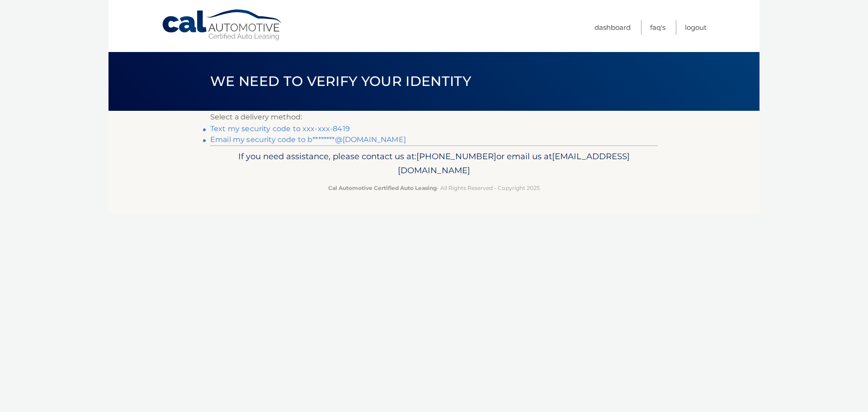 The height and width of the screenshot is (412, 868). Describe the element at coordinates (434, 117) in the screenshot. I see `p: Select a delivery method:` at that location.